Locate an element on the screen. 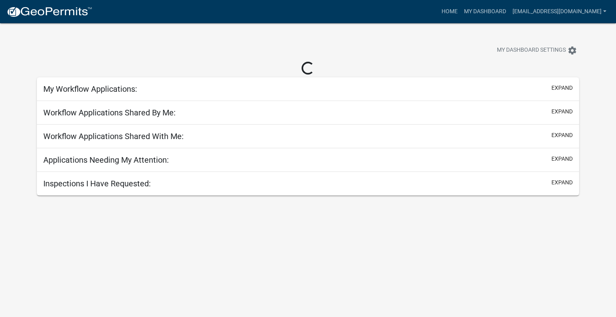 Image resolution: width=616 pixels, height=317 pixels. button: My Dashboard Settingssettings is located at coordinates (537, 50).